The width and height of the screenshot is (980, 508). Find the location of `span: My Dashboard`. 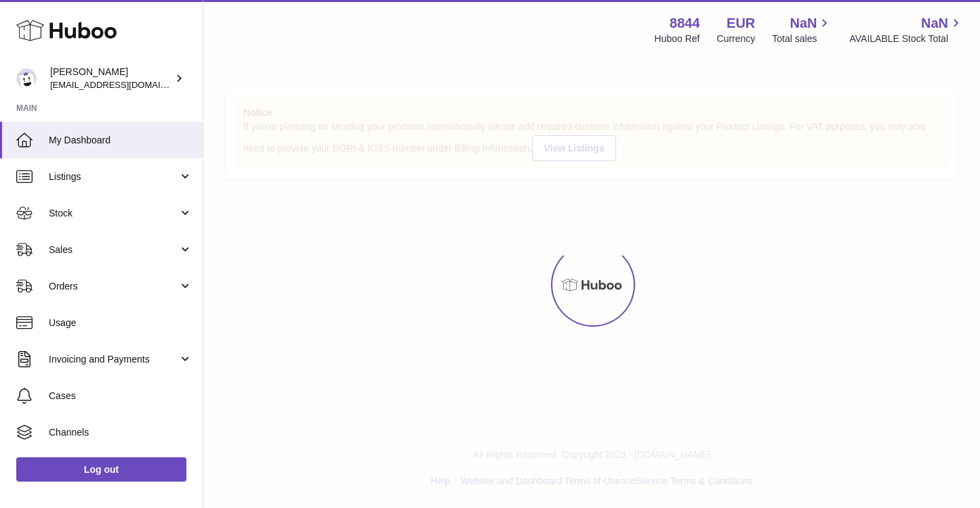

span: My Dashboard is located at coordinates (121, 140).